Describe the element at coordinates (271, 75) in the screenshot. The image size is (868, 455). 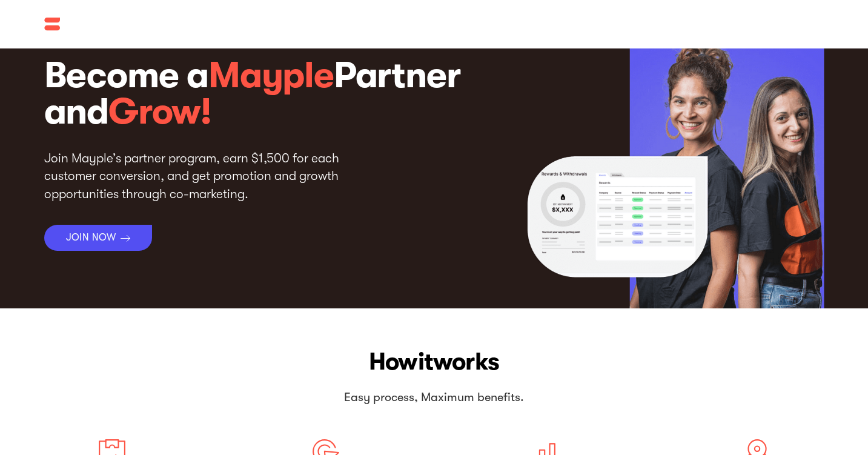
I see `span: Mayple` at that location.